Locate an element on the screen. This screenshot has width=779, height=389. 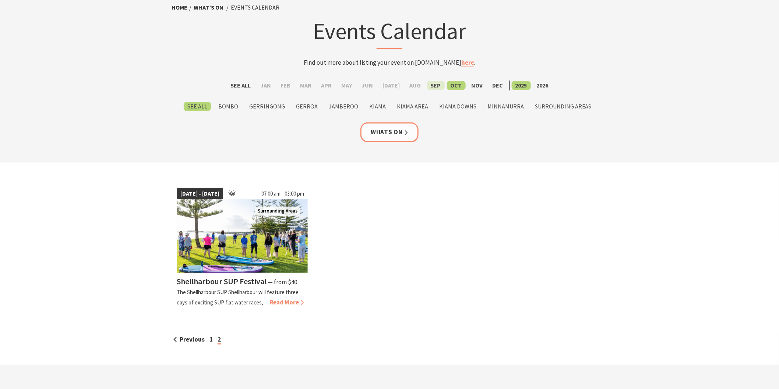
h4: Shellharbour SUP Festival is located at coordinates (222, 282).